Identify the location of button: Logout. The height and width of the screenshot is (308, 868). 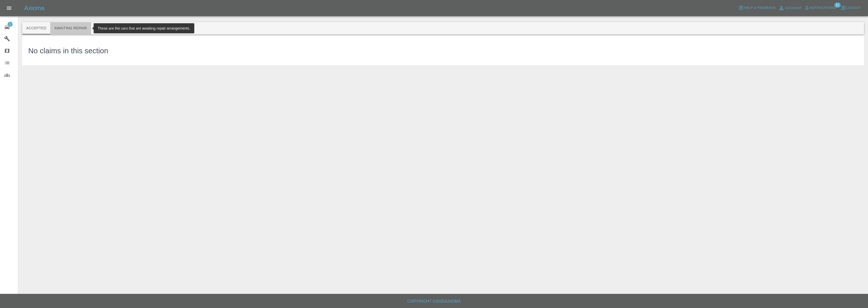
(850, 8).